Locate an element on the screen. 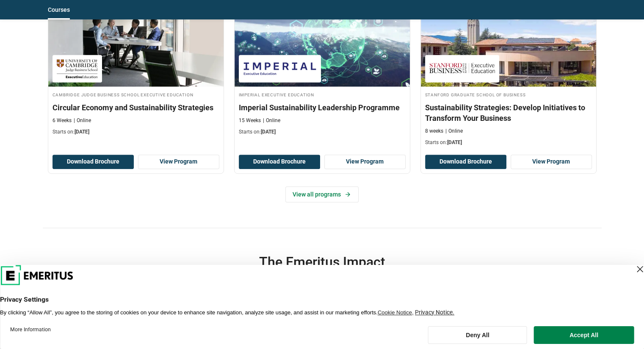 The height and width of the screenshot is (349, 644). a: Leadership Course by Imperial Executive Education - November 13, 2025 Imperial Executive Educatio... is located at coordinates (322, 71).